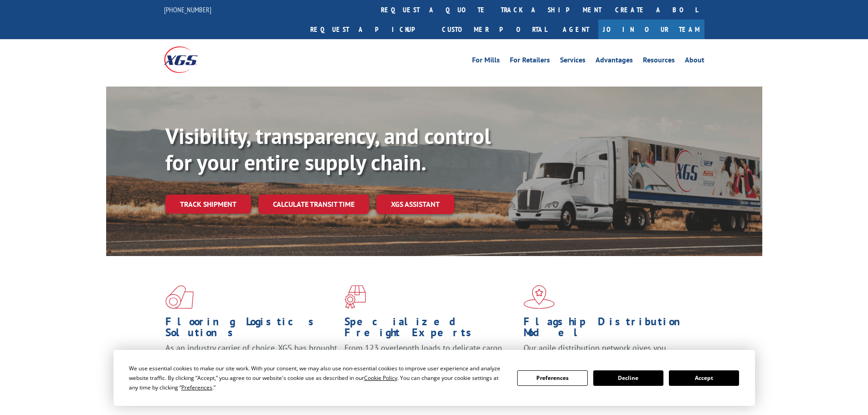 Image resolution: width=868 pixels, height=415 pixels. What do you see at coordinates (251, 358) in the screenshot?
I see `span: As an industry carrier of choice, XGS has brought innovation and dedication to flooring logistics...` at bounding box center [251, 358].